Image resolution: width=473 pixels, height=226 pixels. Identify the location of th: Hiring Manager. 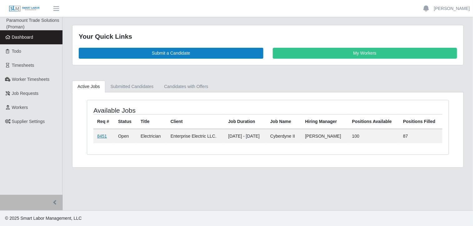
(325, 122).